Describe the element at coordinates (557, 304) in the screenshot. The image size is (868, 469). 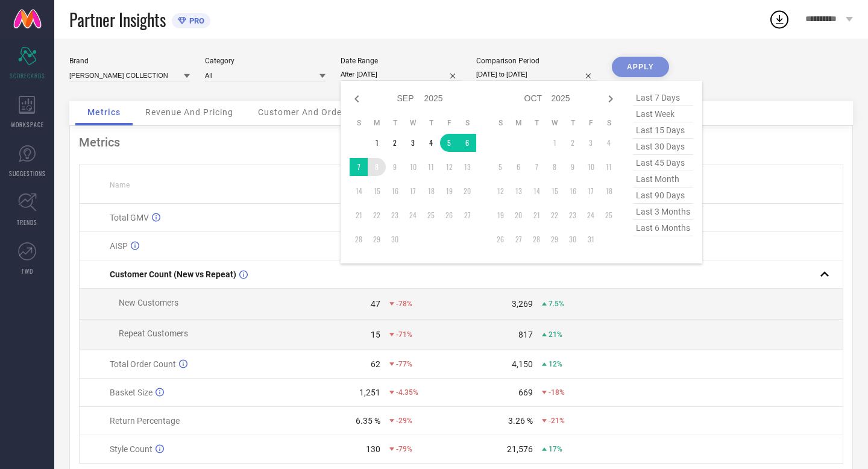
I see `span: 7.5%` at that location.